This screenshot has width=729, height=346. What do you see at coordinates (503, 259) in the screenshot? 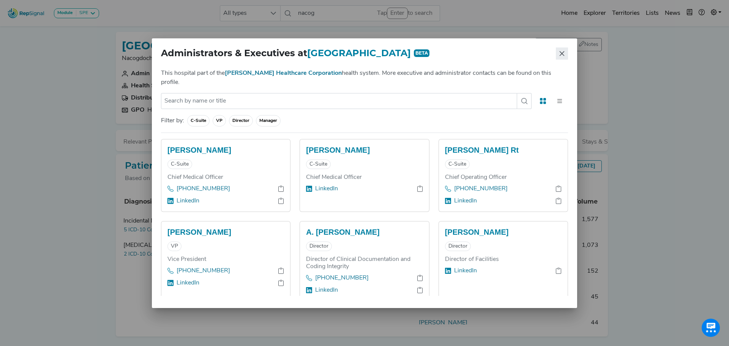
I see `h6: Director of Facilities` at bounding box center [503, 259].